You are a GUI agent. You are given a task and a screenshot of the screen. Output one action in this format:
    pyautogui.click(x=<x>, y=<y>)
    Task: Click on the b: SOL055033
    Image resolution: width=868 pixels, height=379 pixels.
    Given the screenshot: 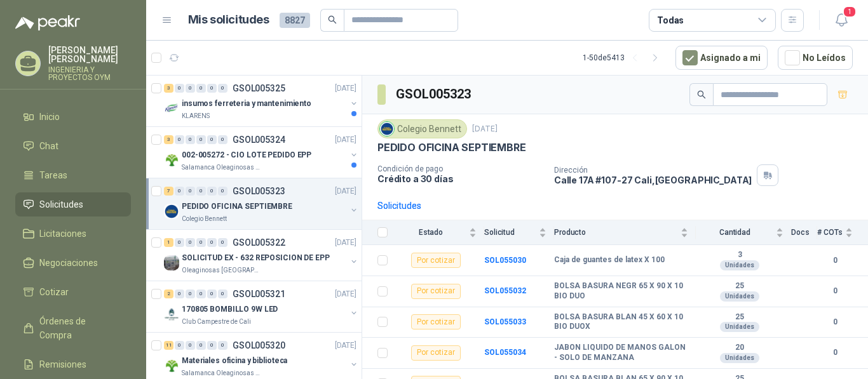 What is the action you would take?
    pyautogui.click(x=506, y=321)
    